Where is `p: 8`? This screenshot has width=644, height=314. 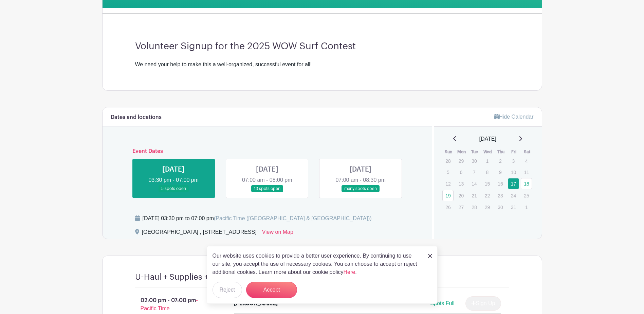 p: 8 is located at coordinates (487, 172).